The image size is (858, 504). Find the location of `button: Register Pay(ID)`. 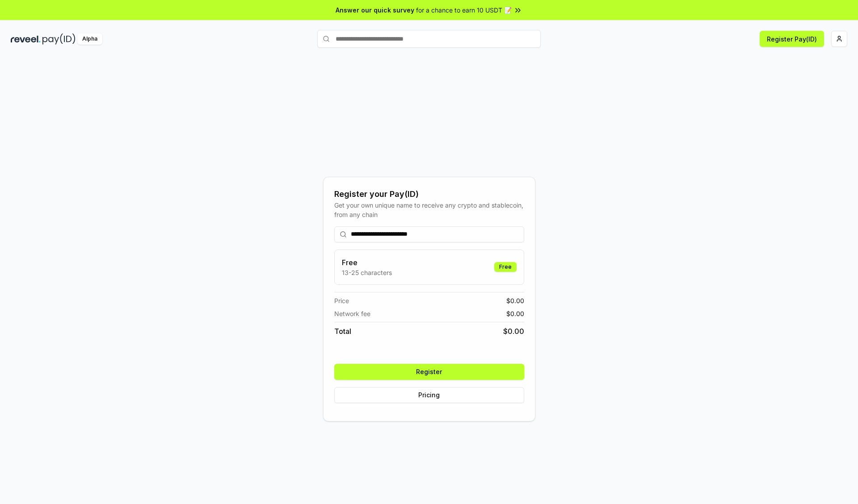

button: Register Pay(ID) is located at coordinates (791, 39).